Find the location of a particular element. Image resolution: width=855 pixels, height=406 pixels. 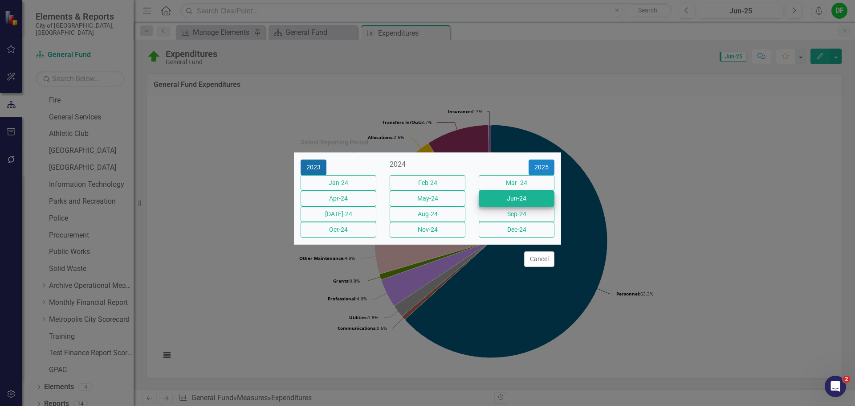

div: Select Reporting Period is located at coordinates (334, 142).